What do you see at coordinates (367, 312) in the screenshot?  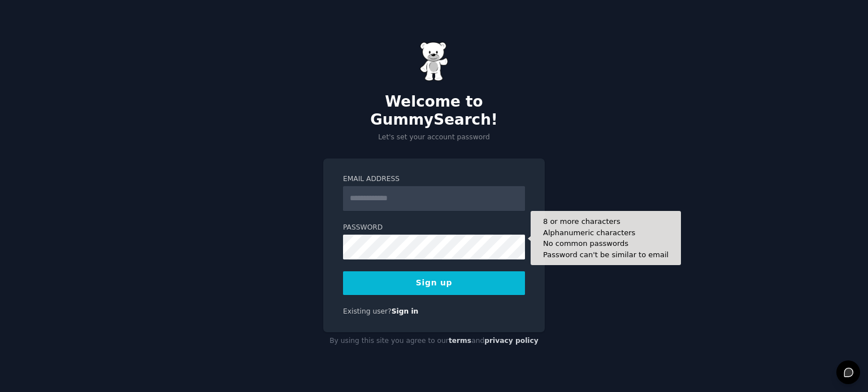 I see `span: Existing user?` at bounding box center [367, 312].